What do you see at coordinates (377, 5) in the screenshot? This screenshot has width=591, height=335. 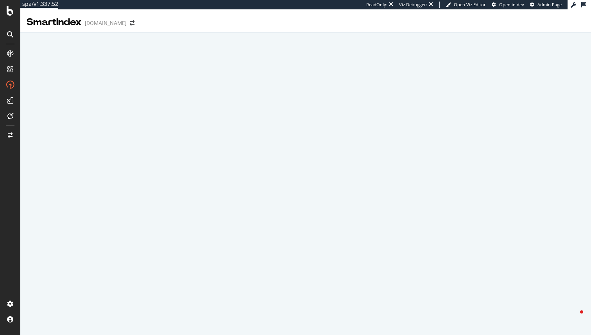 I see `div: ReadOnly:` at bounding box center [377, 5].